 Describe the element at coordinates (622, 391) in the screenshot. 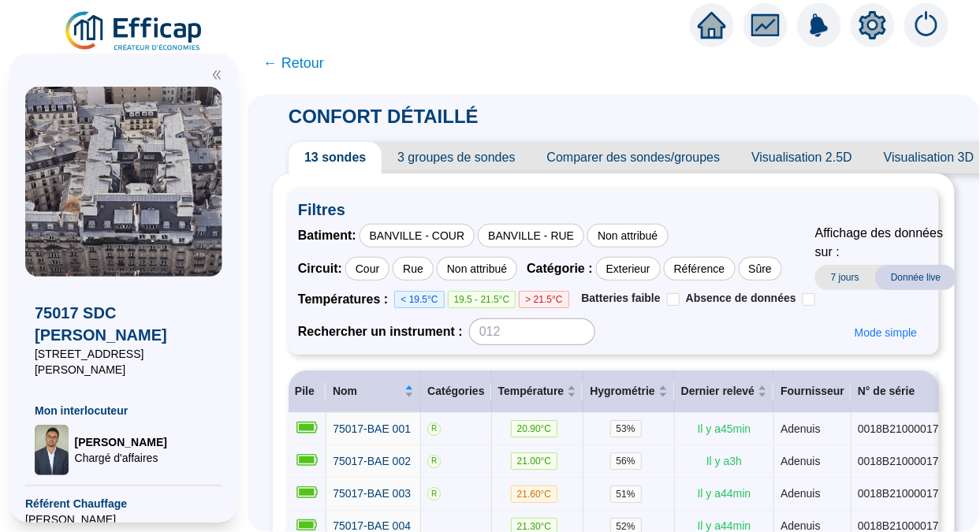

I see `span: Hygrométrie` at that location.